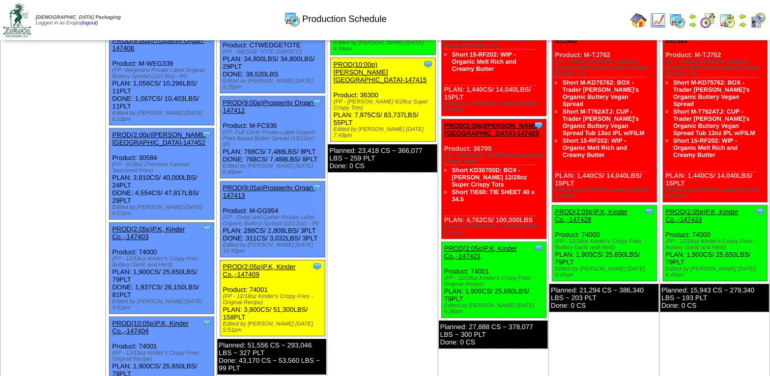 Image resolution: width=770 pixels, height=376 pixels. I want to click on div: Product: 74000 PLAN: 1,900CS / 25,650LBS / 79PLT DONE: 1,937CS / 26,150LBS / 81PLT, so click(162, 268).